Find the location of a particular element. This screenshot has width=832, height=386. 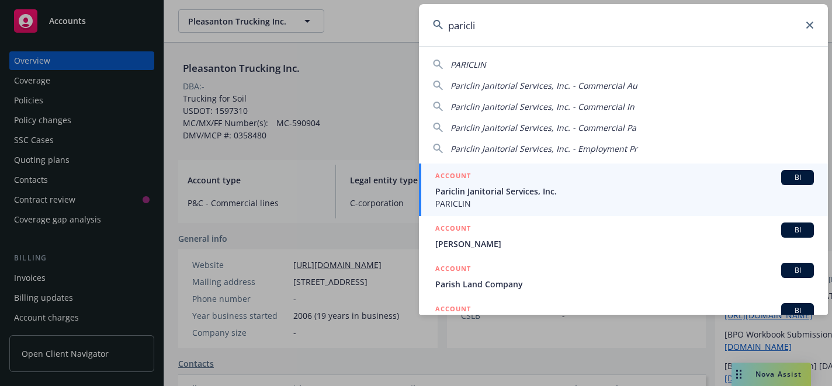

a: ACCOUNTBIPariclin Janitorial Services, Inc.PARICLIN is located at coordinates (623, 190).